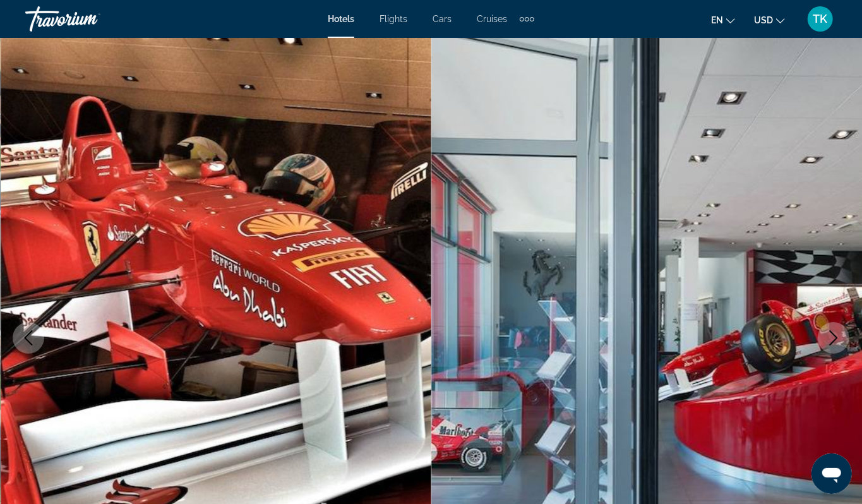 This screenshot has height=504, width=862. Describe the element at coordinates (341, 19) in the screenshot. I see `a: Hotels` at that location.